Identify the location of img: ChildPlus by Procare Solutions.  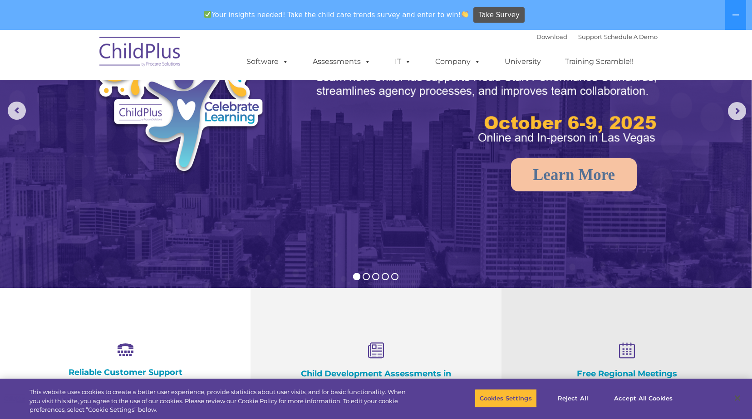
(140, 53).